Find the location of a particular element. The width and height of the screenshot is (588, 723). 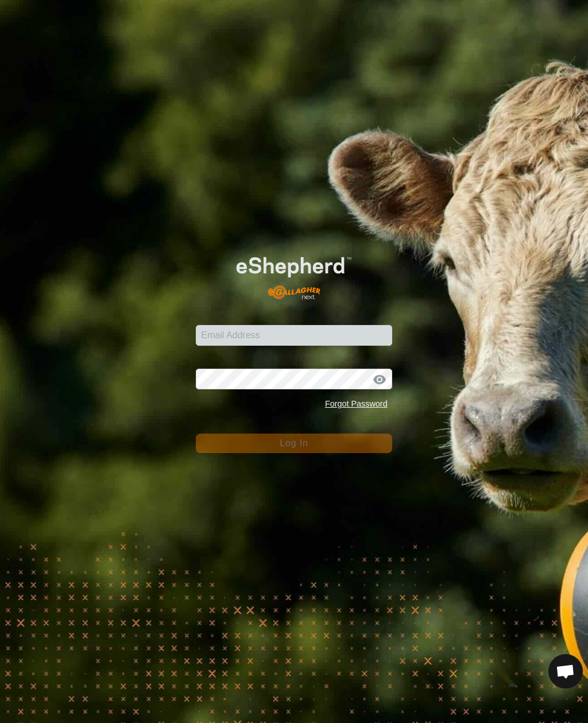

div: Open chat is located at coordinates (565, 672).